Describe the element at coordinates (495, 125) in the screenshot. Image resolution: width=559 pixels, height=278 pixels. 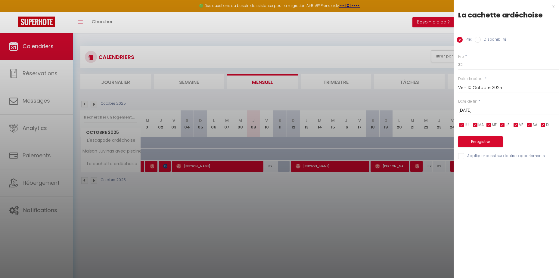
I see `span: ME` at that location.